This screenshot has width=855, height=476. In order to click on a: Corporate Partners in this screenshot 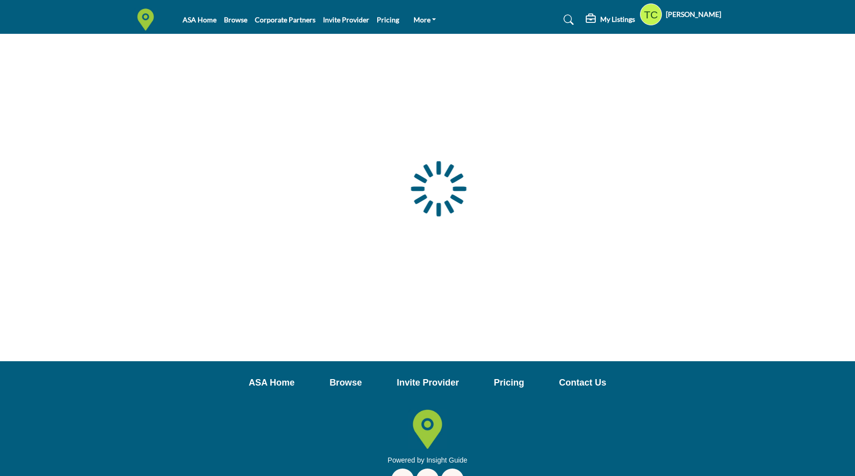, I will do `click(285, 19)`.